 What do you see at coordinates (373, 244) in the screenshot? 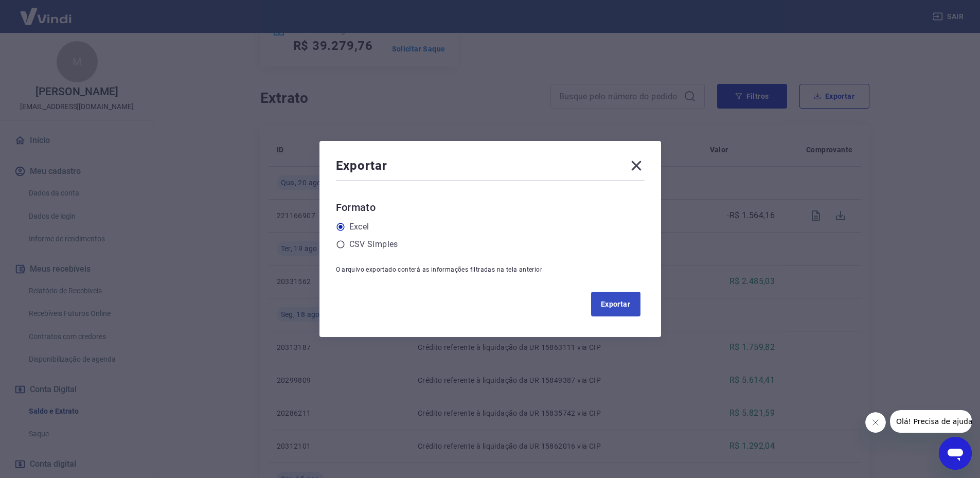
I see `label: CSV Simples` at bounding box center [373, 244].